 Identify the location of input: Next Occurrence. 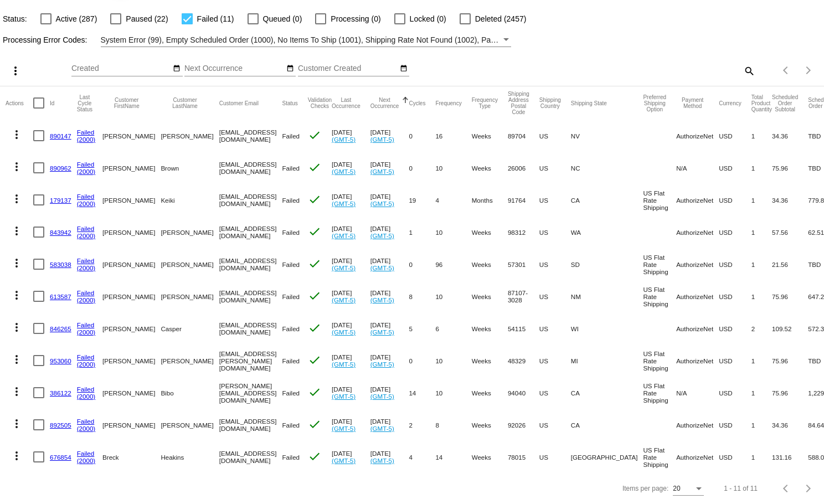
(234, 69).